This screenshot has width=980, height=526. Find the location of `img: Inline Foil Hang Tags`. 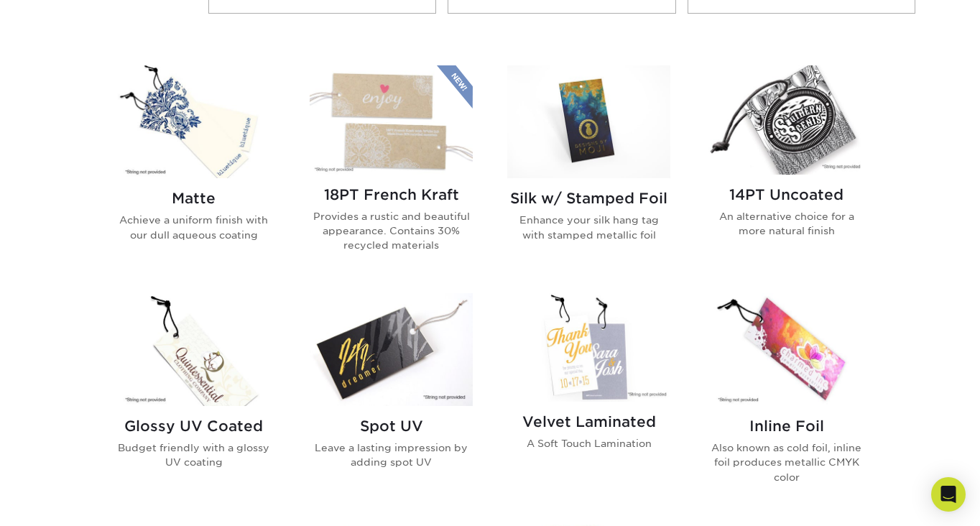

img: Inline Foil Hang Tags is located at coordinates (786, 349).